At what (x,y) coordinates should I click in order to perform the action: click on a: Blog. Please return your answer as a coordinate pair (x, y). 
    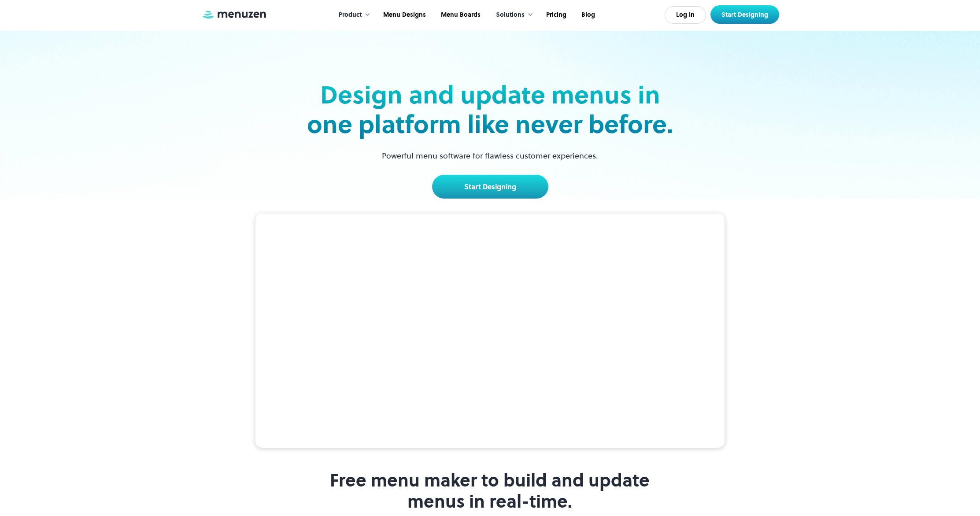
    Looking at the image, I should click on (587, 15).